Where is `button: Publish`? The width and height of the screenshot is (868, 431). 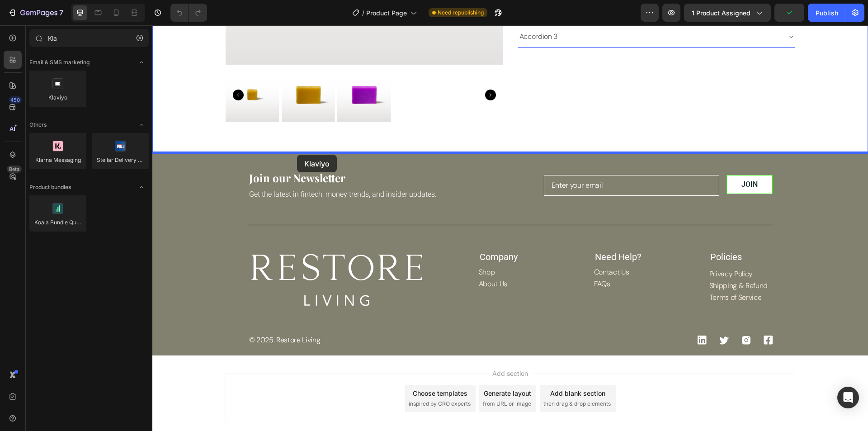 button: Publish is located at coordinates (827, 13).